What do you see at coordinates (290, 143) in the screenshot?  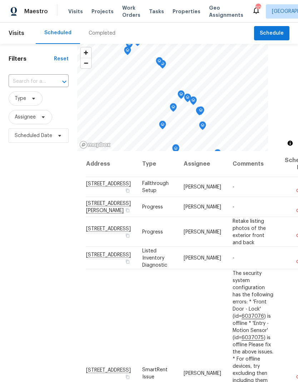 I see `button: Toggle attribution` at bounding box center [290, 143].